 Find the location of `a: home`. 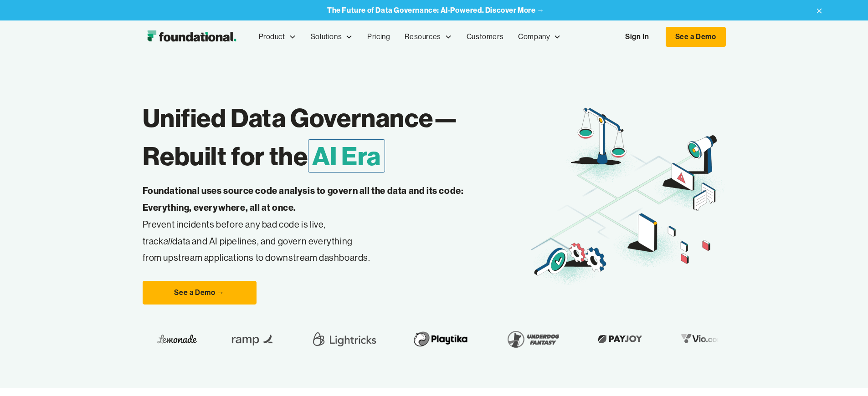

a: home is located at coordinates (191, 37).